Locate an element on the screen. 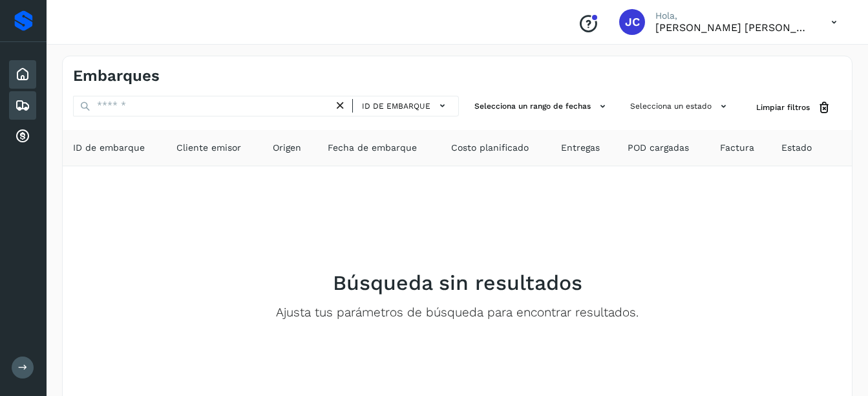 The image size is (868, 396). div: Embarques is located at coordinates (22, 106).